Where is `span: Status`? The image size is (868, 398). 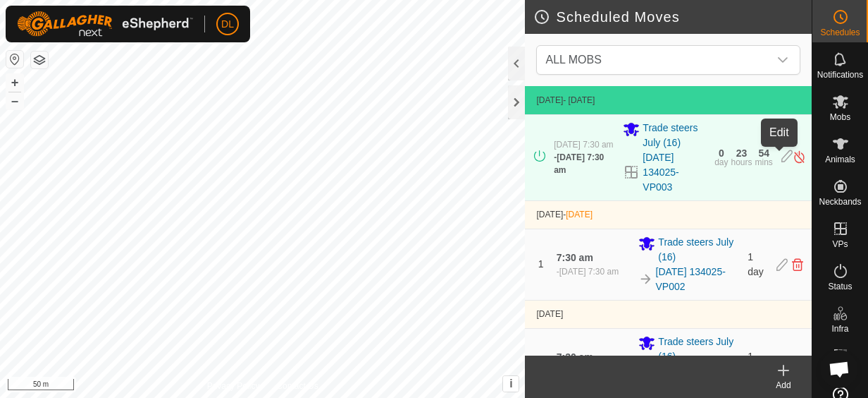 span: Status is located at coordinates (840, 287).